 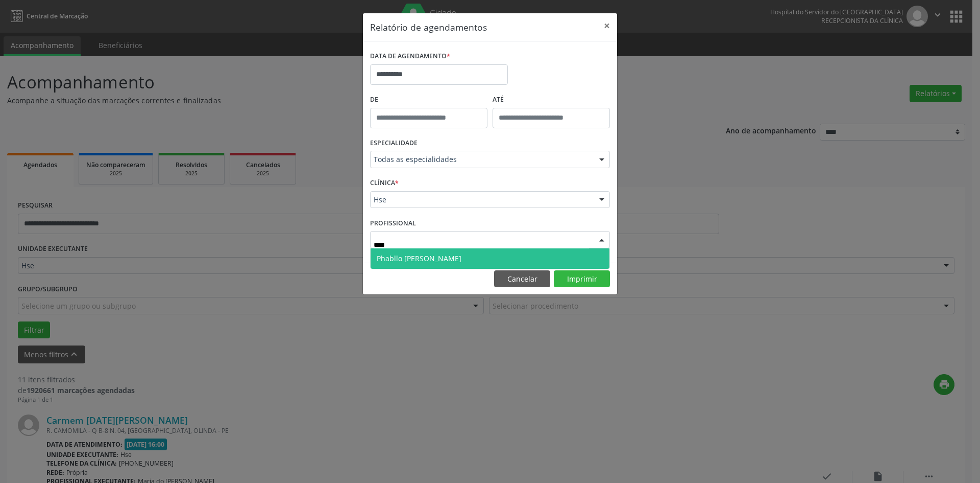 What do you see at coordinates (582, 279) in the screenshot?
I see `button: Imprimir` at bounding box center [582, 279].